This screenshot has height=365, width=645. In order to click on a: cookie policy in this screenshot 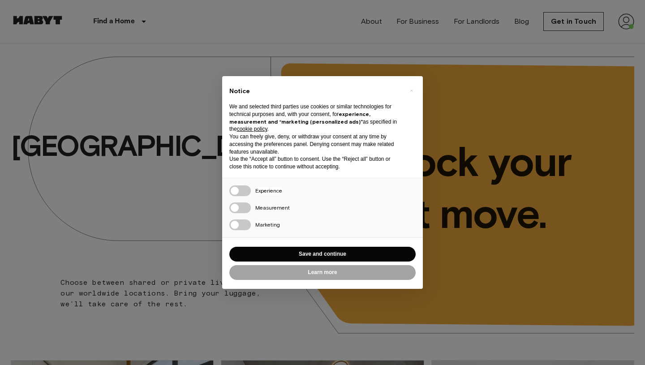, I will do `click(252, 129)`.